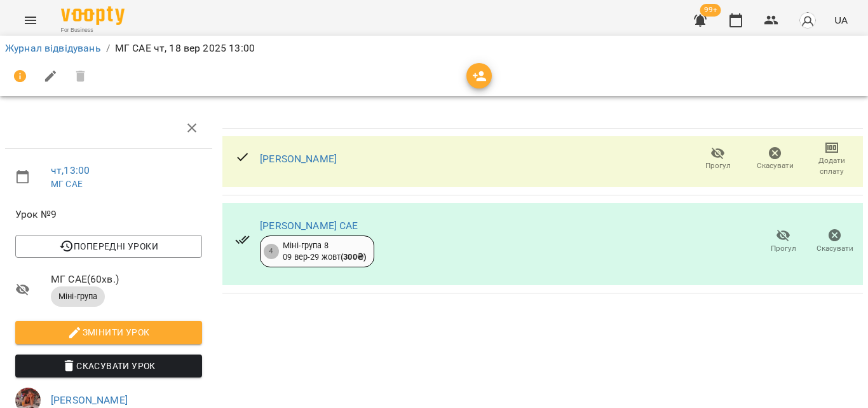  I want to click on button: UA, so click(841, 20).